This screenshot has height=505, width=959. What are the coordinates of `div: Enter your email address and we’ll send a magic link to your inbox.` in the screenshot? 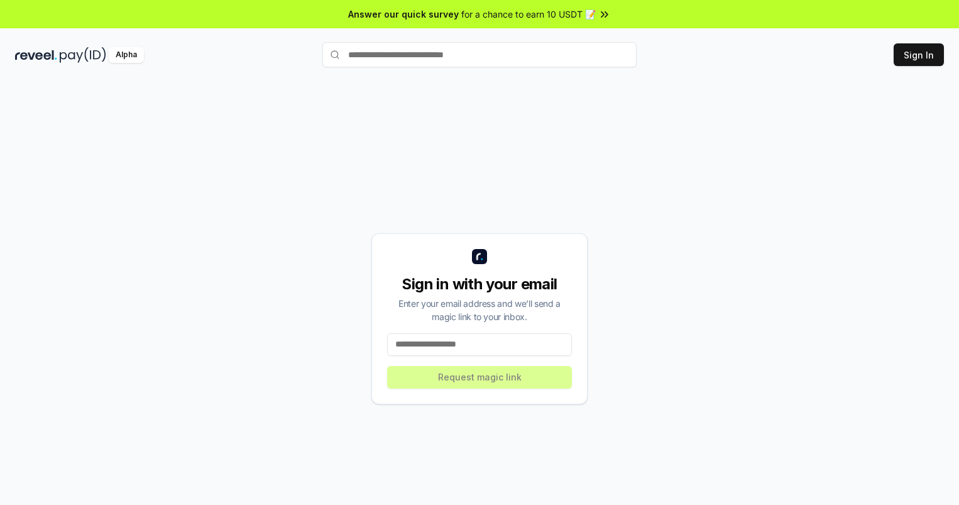 It's located at (479, 310).